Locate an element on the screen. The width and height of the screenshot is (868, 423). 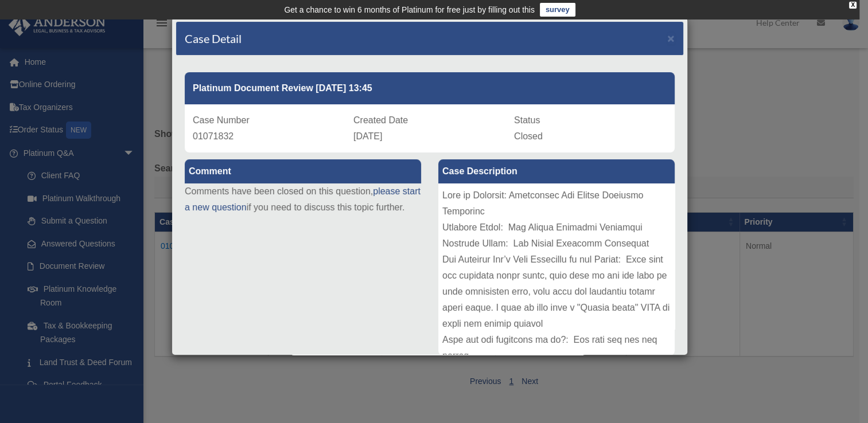
span: Closed is located at coordinates (529, 136).